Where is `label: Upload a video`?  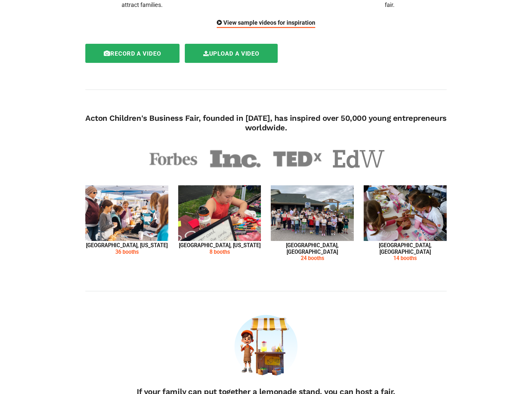 label: Upload a video is located at coordinates (231, 53).